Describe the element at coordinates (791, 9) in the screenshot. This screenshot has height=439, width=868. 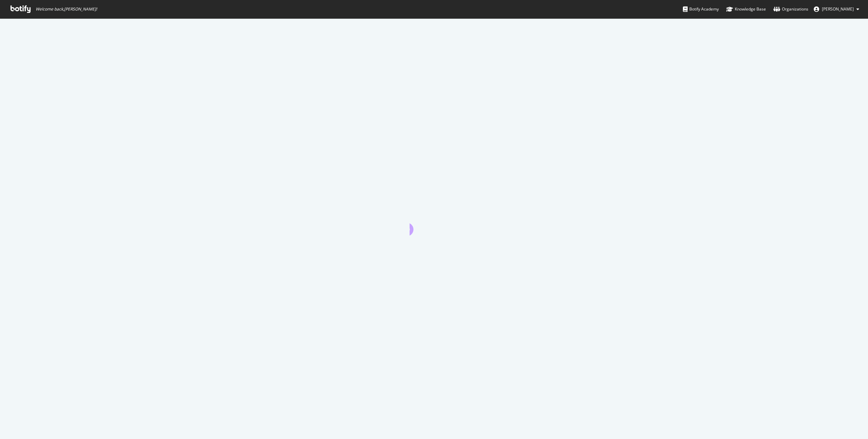
I see `div: Organizations` at that location.